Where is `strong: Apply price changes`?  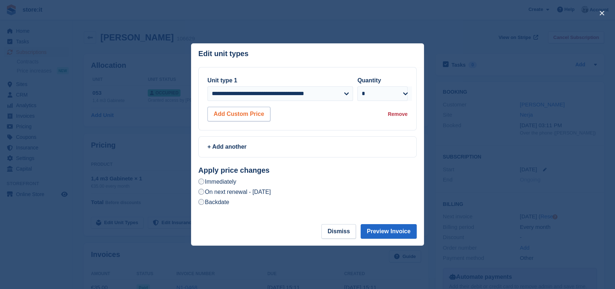 strong: Apply price changes is located at coordinates (234, 170).